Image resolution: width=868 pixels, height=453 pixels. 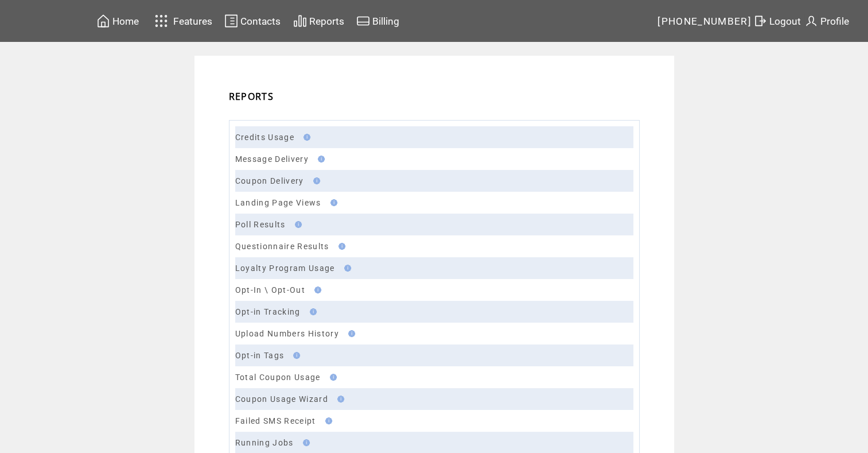 I want to click on img: profile.svg, so click(x=811, y=21).